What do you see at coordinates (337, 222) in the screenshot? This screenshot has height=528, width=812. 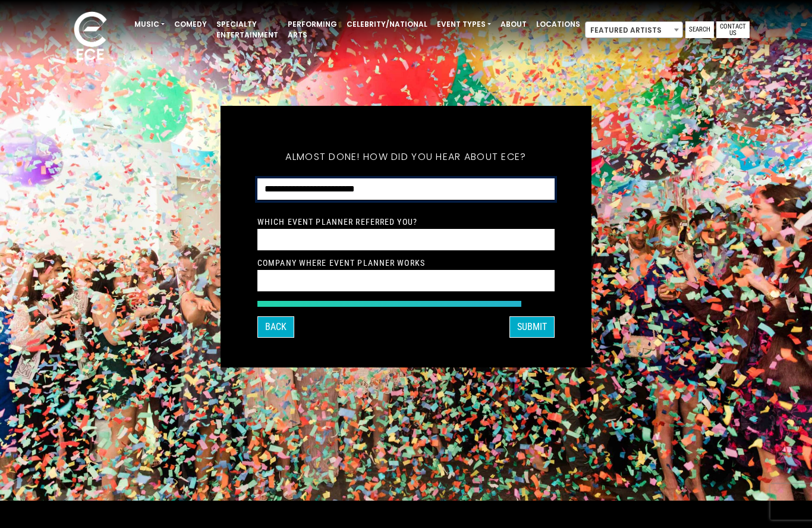 I see `label: Which Event Planner referred you?` at bounding box center [337, 222].